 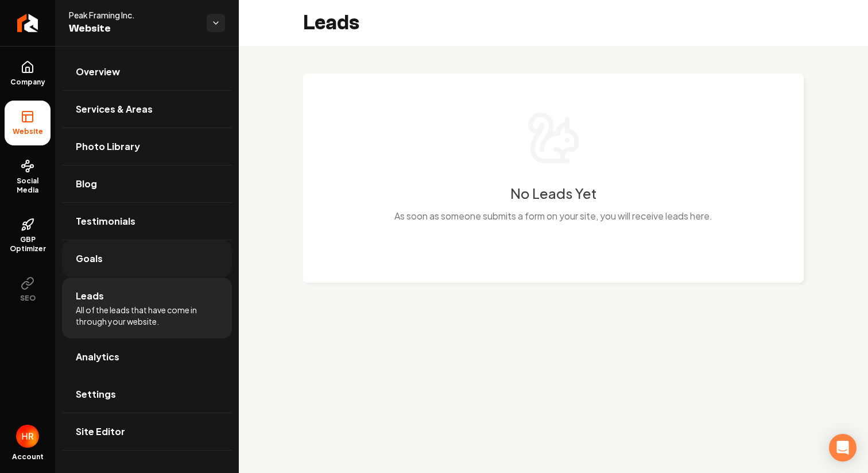 I want to click on span: SEO, so click(x=28, y=298).